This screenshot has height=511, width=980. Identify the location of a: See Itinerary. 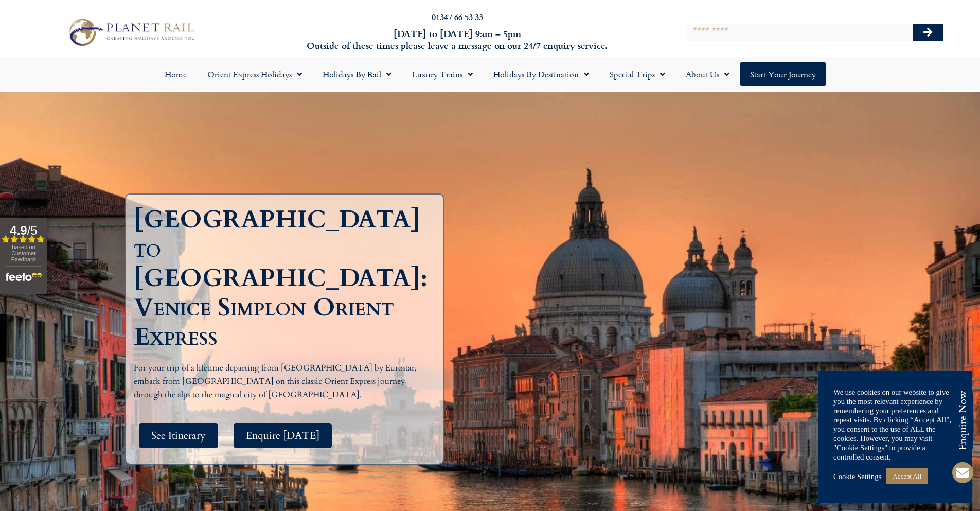
(178, 435).